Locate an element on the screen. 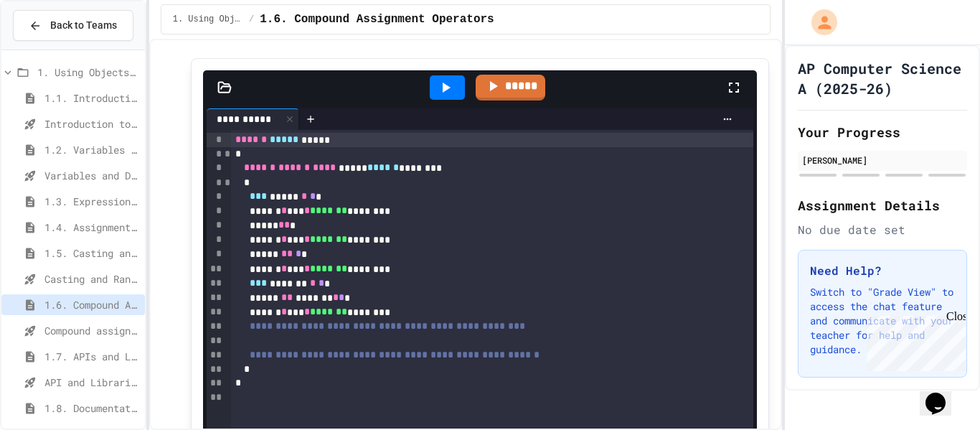 This screenshot has height=430, width=980. div: No due date set is located at coordinates (882, 229).